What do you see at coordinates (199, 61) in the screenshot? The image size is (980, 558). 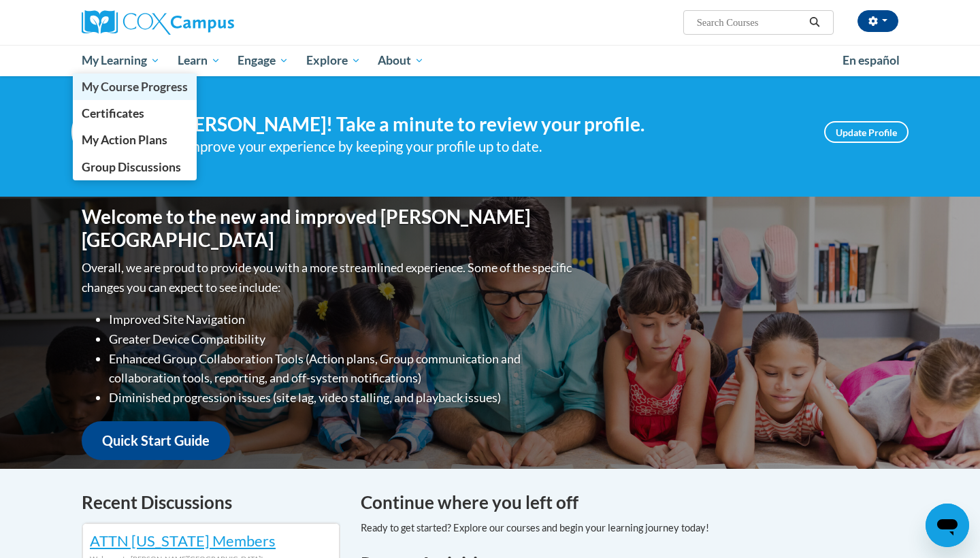 I see `span: Learn` at bounding box center [199, 61].